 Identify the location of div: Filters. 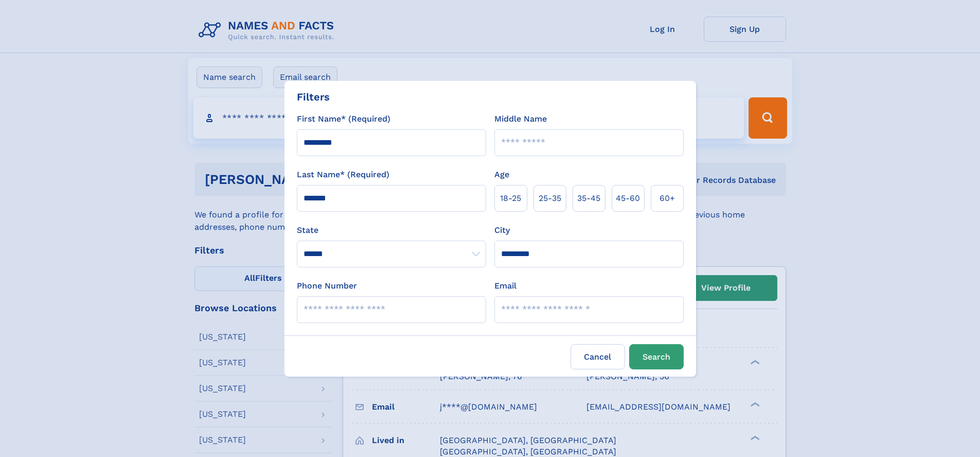
(313, 97).